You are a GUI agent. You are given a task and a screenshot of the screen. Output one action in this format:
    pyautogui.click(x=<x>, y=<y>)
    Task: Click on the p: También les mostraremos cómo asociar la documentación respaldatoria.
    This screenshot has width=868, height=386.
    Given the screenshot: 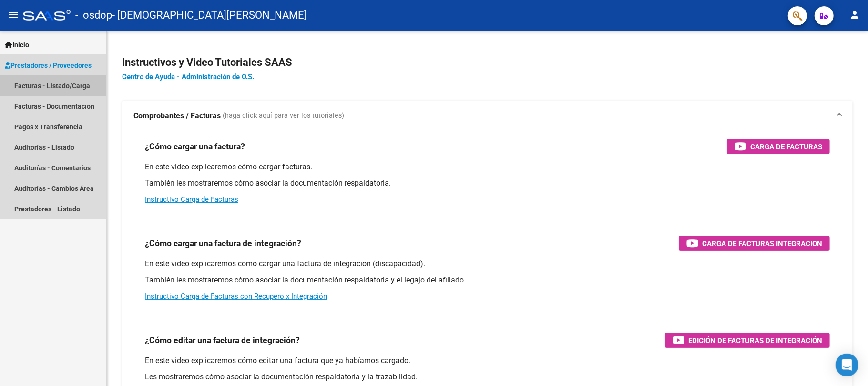 What is the action you would take?
    pyautogui.click(x=487, y=183)
    